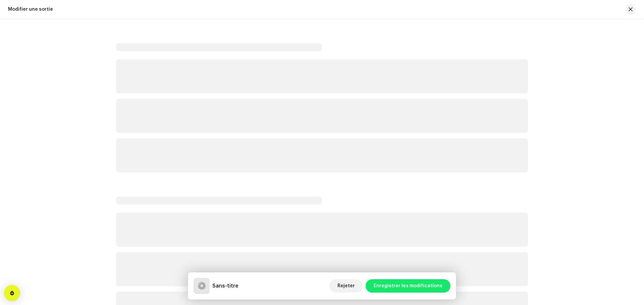  I want to click on h5: Sans-titre, so click(225, 286).